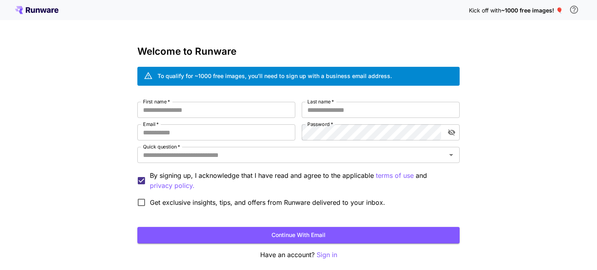  What do you see at coordinates (451, 155) in the screenshot?
I see `button: Open` at bounding box center [451, 155].